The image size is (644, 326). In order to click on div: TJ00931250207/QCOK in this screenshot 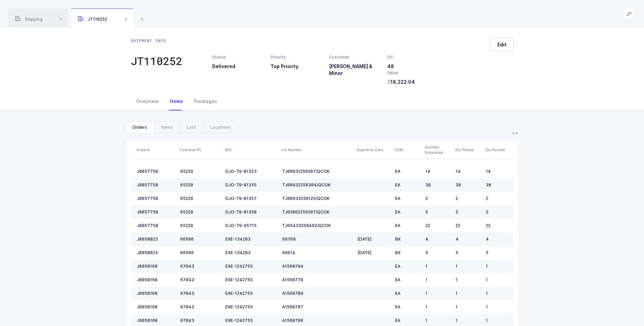, I will do `click(317, 172)`.